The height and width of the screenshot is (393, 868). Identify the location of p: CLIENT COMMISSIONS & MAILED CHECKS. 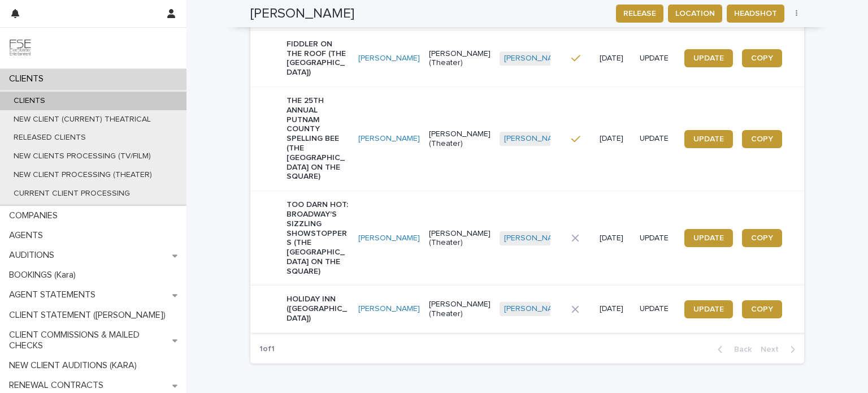
(88, 340).